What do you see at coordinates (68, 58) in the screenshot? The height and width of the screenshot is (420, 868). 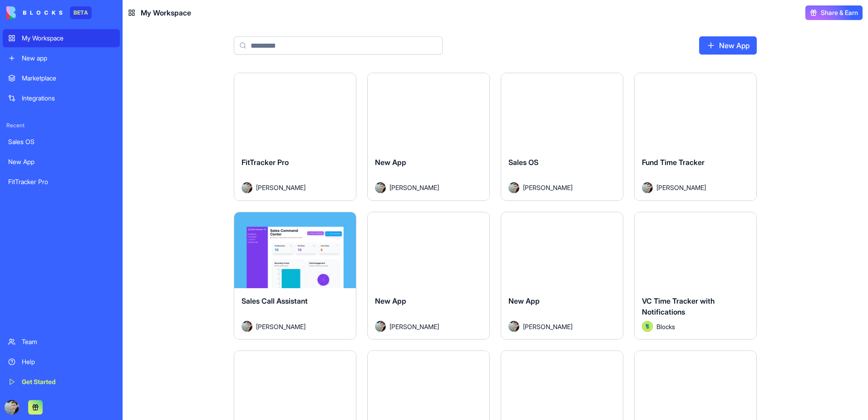 I see `div: New app` at bounding box center [68, 58].